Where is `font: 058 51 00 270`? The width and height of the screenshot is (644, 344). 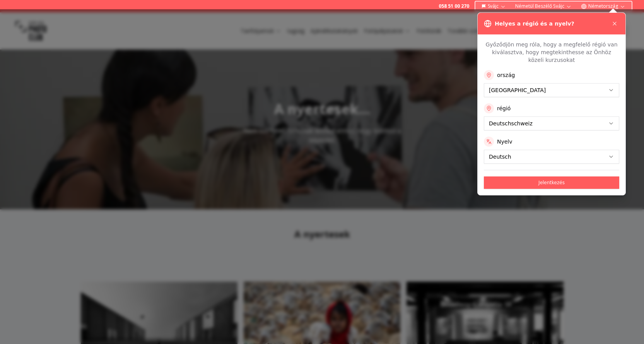
font: 058 51 00 270 is located at coordinates (454, 6).